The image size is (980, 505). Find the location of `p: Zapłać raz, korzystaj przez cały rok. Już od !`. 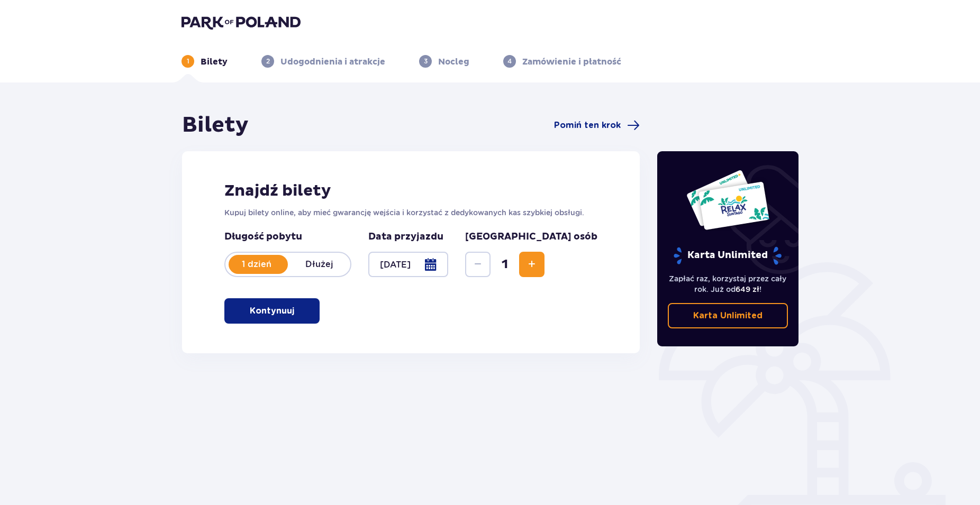

p: Zapłać raz, korzystaj przez cały rok. Już od ! is located at coordinates (728, 284).